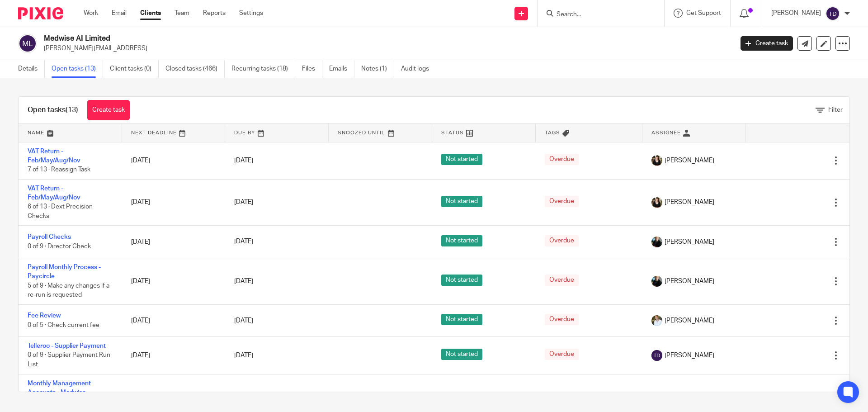  I want to click on a: Payroll Monthly Process - Paycircle, so click(64, 272).